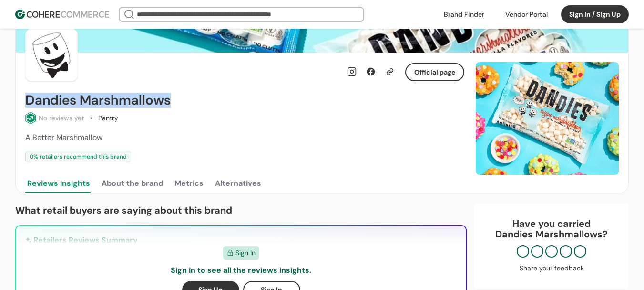  I want to click on div: Carousel, so click(547, 118).